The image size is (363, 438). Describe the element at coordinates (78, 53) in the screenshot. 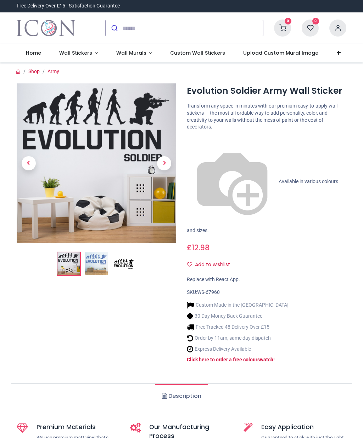

I see `a: Wall Stickers` at that location.